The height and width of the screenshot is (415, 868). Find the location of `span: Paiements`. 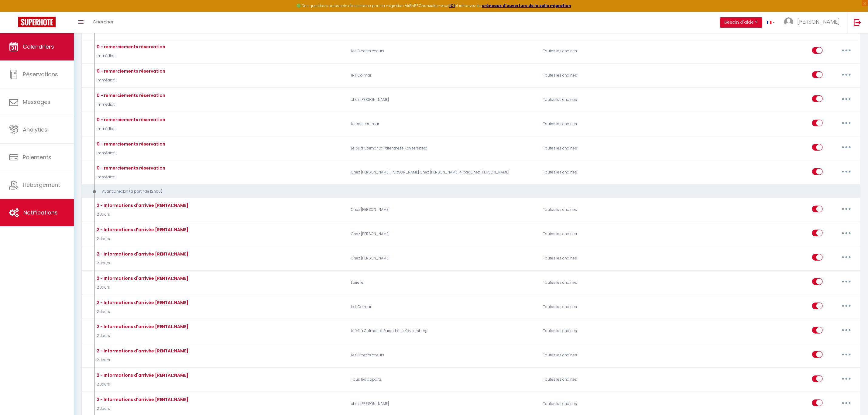

span: Paiements is located at coordinates (37, 157).